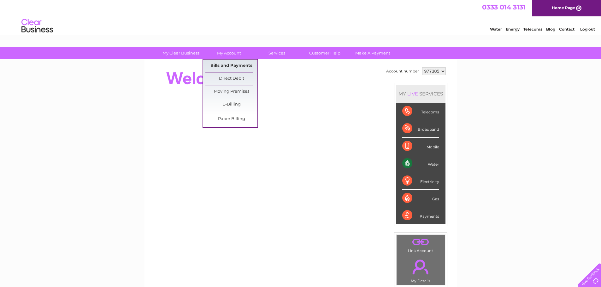  Describe the element at coordinates (373, 53) in the screenshot. I see `a: Make A Payment` at that location.